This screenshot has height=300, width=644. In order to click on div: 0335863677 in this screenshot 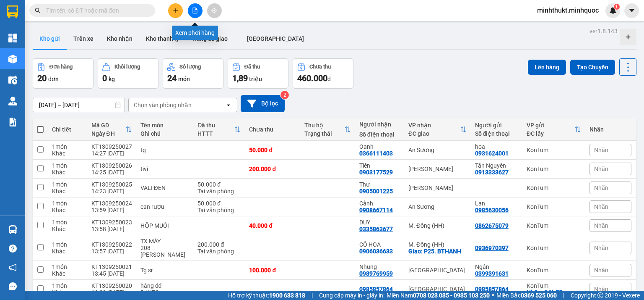, I will do `click(377, 228)`.